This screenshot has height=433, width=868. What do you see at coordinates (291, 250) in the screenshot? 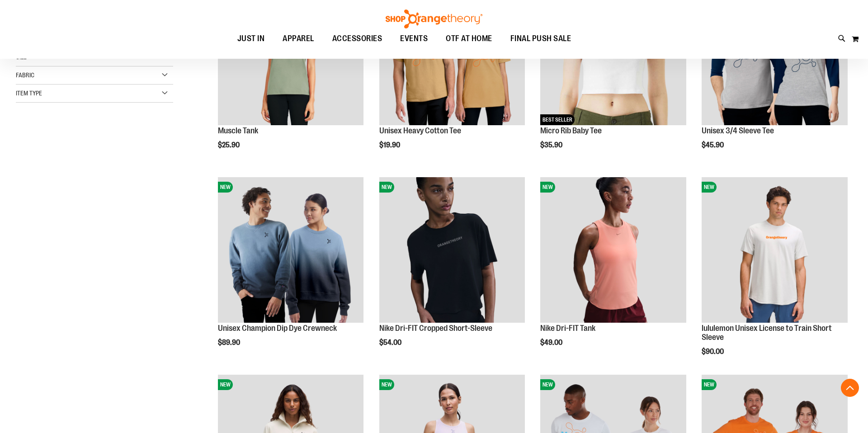
I see `img: Unisex Champion Dip Dye Crewneck` at bounding box center [291, 250].